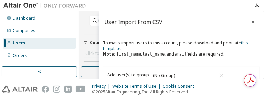 This screenshot has height=99, width=264. Describe the element at coordinates (109, 54) in the screenshot. I see `b: Note:` at that location.